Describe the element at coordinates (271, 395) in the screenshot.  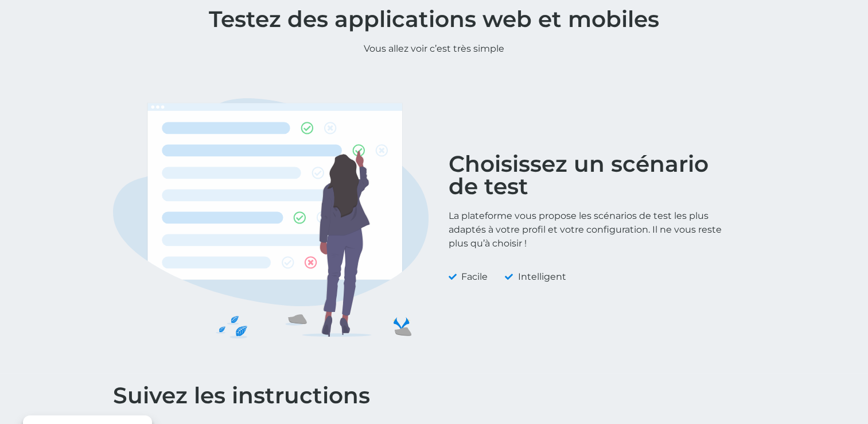
I see `h2: Suivez les instructions` at that location.